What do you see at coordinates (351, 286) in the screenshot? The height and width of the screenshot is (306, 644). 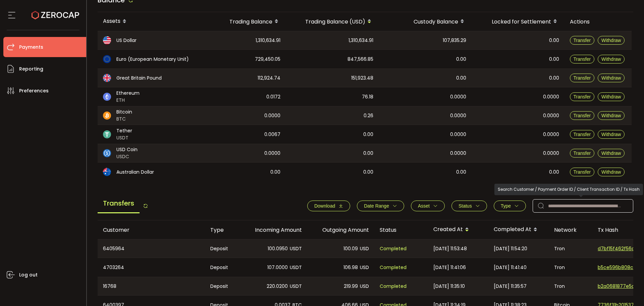 I see `span: 219.99` at bounding box center [351, 286].